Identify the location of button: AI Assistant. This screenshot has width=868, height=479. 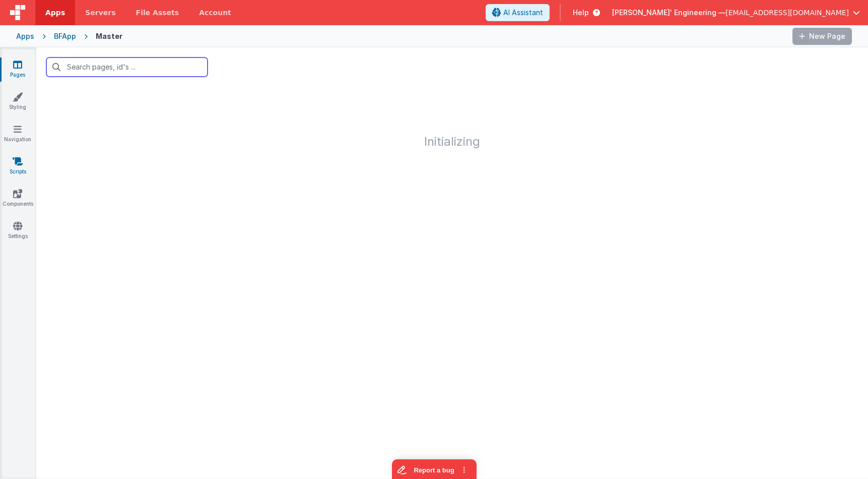
(517, 13).